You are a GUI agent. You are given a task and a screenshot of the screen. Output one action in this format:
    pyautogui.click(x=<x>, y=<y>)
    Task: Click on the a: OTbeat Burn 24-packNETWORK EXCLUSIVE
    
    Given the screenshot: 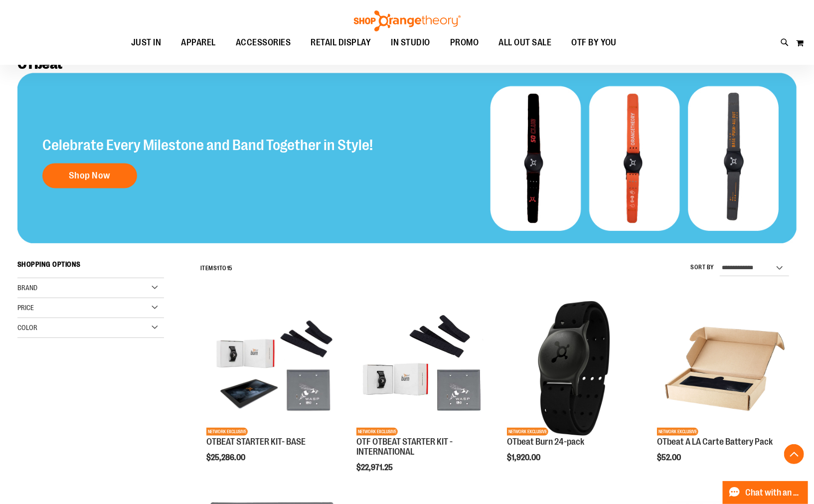 What is the action you would take?
    pyautogui.click(x=574, y=369)
    